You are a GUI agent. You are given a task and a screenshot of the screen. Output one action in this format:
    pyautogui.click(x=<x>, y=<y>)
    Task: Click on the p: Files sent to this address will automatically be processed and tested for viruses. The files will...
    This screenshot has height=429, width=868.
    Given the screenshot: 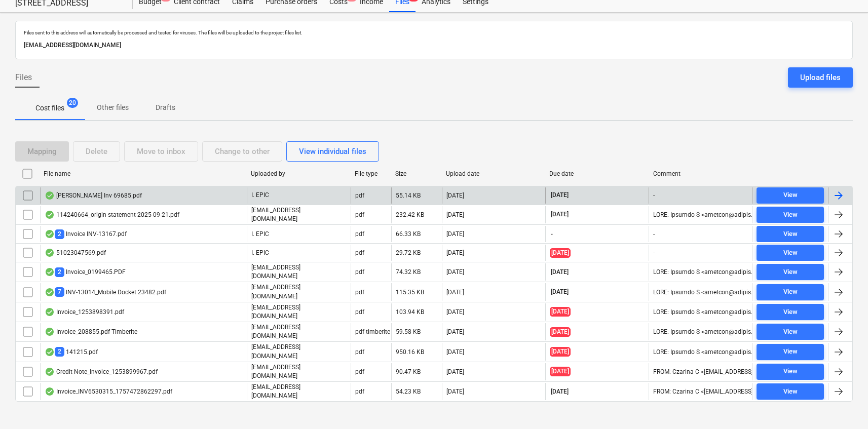 What is the action you would take?
    pyautogui.click(x=434, y=32)
    